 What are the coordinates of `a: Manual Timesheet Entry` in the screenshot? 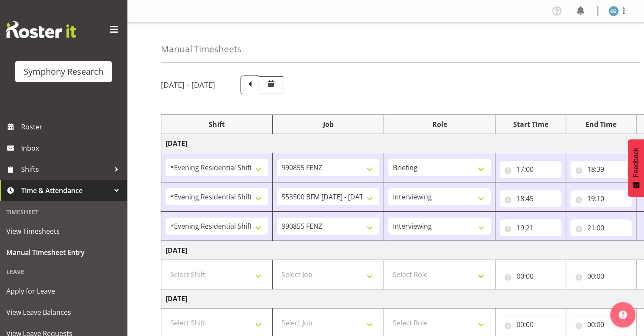 It's located at (64, 252).